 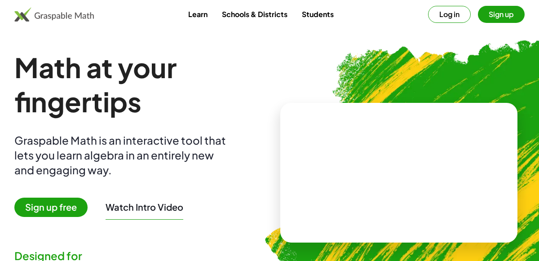 I want to click on button: Sign up, so click(x=502, y=14).